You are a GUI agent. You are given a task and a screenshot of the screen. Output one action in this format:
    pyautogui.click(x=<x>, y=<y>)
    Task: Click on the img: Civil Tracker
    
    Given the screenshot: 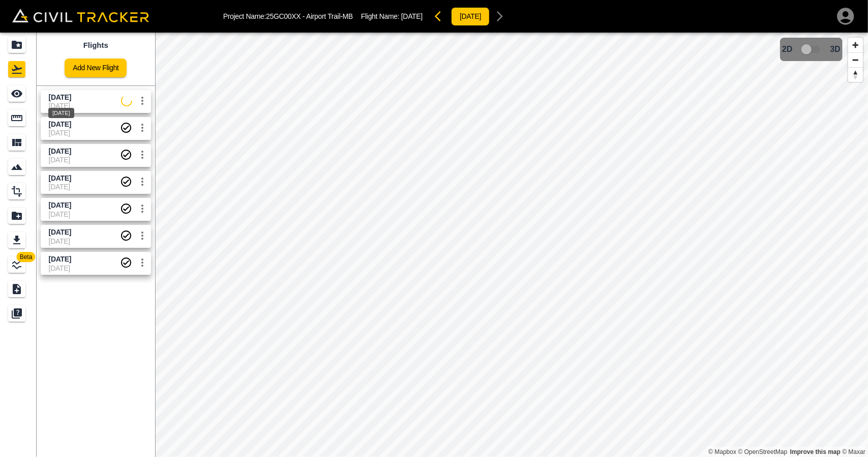 What is the action you would take?
    pyautogui.click(x=80, y=16)
    